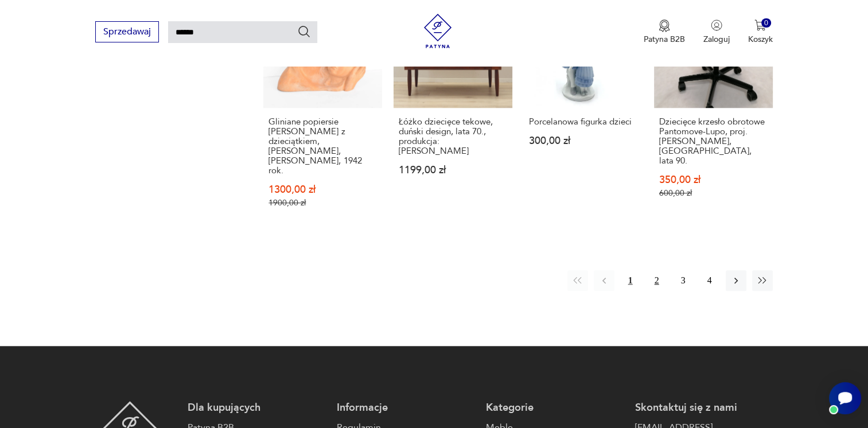 The height and width of the screenshot is (428, 868). What do you see at coordinates (716, 39) in the screenshot?
I see `p: Zaloguj` at bounding box center [716, 39].